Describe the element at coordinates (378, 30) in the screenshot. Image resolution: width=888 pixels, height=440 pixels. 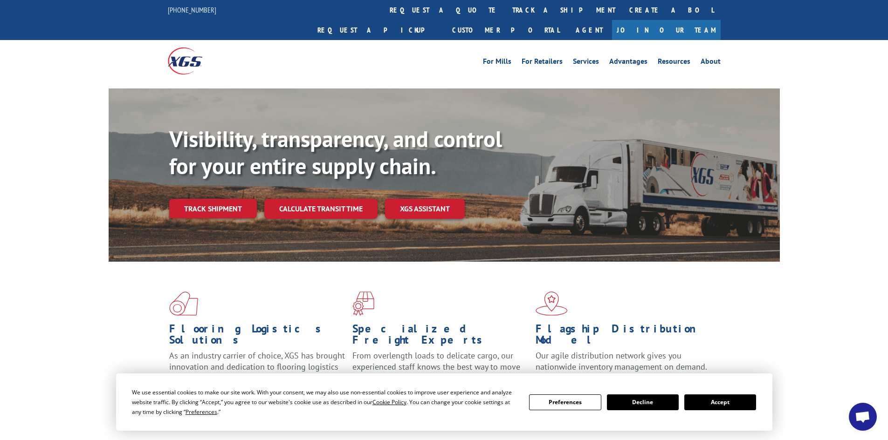
I see `a: Request a pickup` at that location.